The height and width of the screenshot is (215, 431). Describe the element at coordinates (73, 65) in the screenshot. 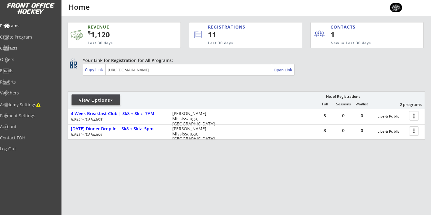

I see `button: qr_code` at that location.